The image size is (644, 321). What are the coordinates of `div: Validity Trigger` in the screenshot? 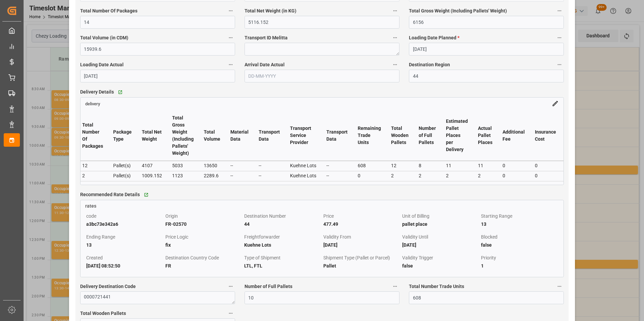 It's located at (440, 258).